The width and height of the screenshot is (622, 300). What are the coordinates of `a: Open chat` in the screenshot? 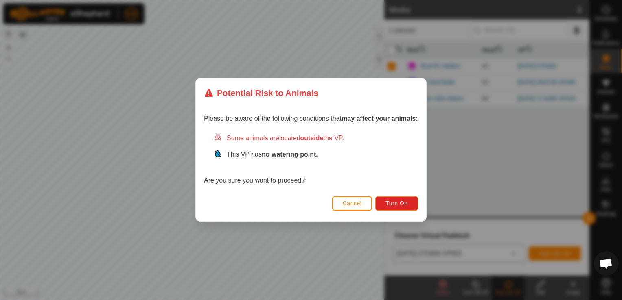 It's located at (606, 264).